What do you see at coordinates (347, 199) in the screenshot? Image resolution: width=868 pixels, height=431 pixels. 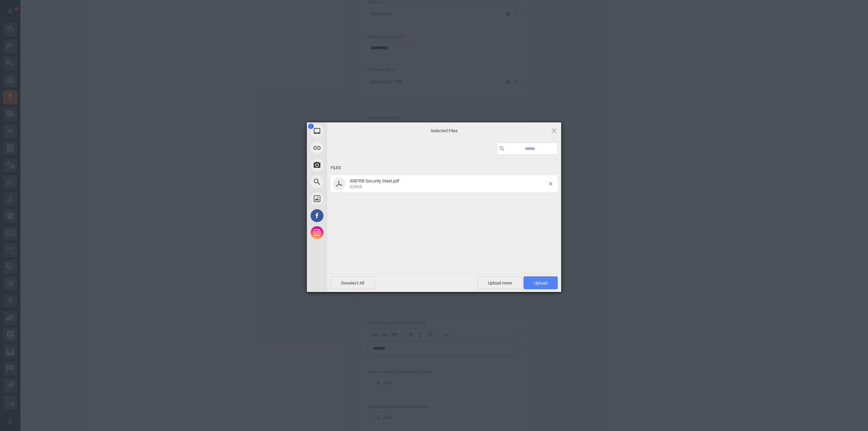 I see `div: Unsplash` at bounding box center [347, 199].